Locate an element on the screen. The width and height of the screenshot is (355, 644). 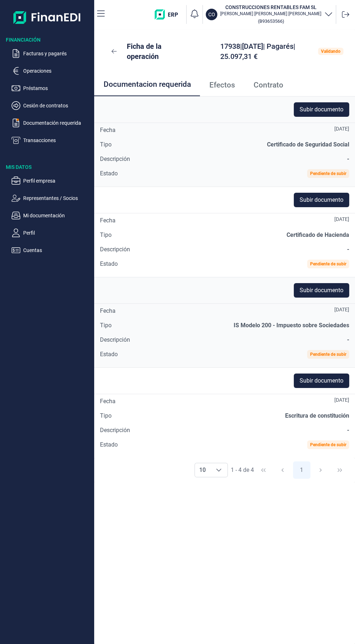
button: Representantes / Socios is located at coordinates (51, 198).